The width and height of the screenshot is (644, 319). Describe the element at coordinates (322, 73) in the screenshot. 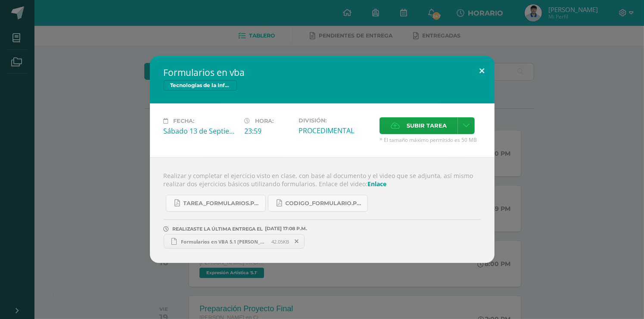

I see `h2: Formularios en vba` at that location.